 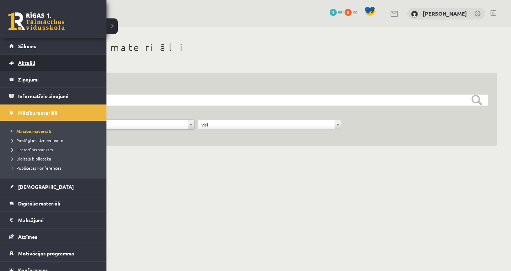 I want to click on span: Pieslēgties Uzdevumiem, so click(x=36, y=140).